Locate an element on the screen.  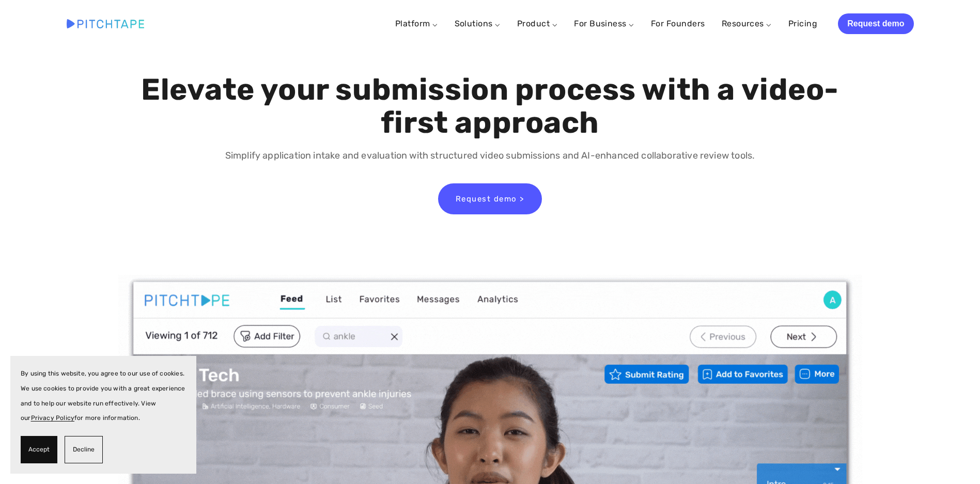
a: Pricing is located at coordinates (802, 23).